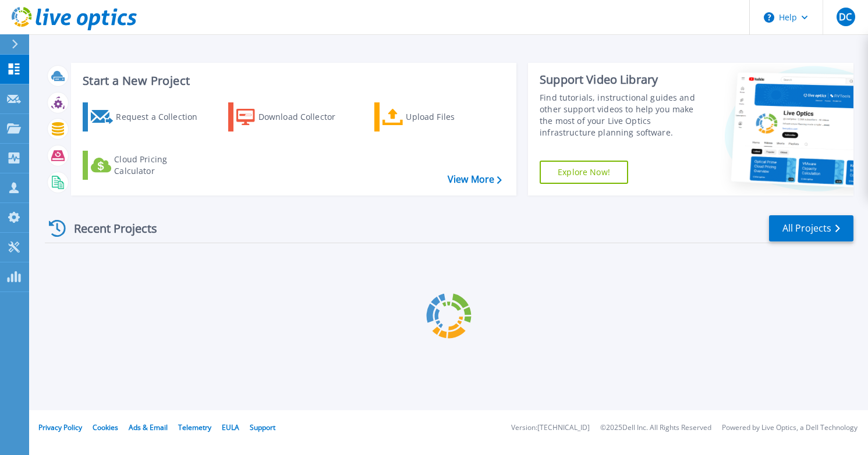 The width and height of the screenshot is (868, 455). What do you see at coordinates (292, 81) in the screenshot?
I see `h3: Start a New Project` at bounding box center [292, 81].